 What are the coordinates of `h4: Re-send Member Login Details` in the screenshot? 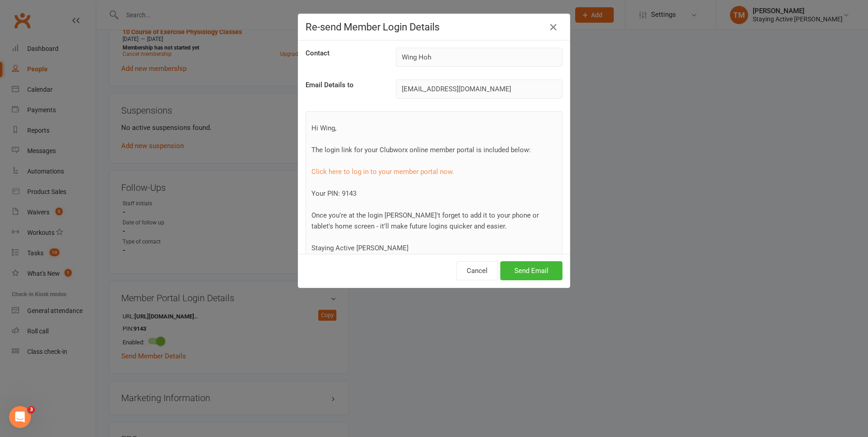 It's located at (434, 27).